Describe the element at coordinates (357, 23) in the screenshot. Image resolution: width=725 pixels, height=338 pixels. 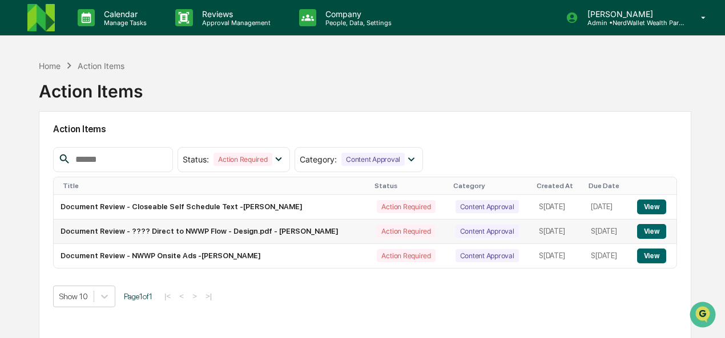
I see `p: People, Data, Settings` at that location.